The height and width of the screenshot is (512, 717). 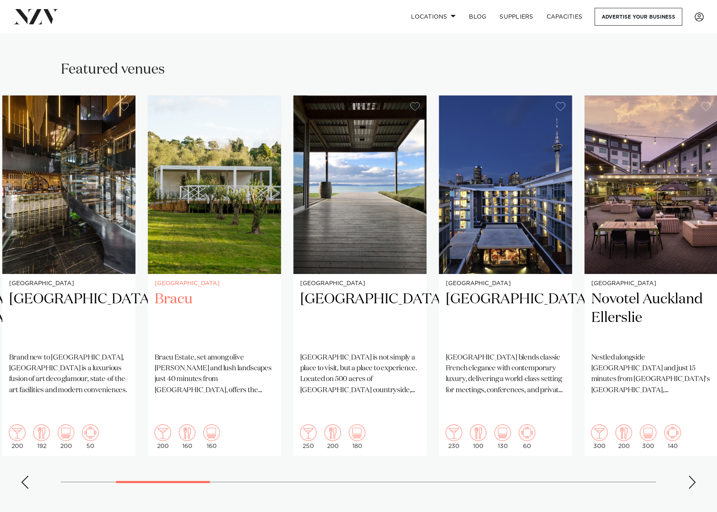 What do you see at coordinates (651, 318) in the screenshot?
I see `h2: Novotel Auckland Ellerslie` at bounding box center [651, 318].